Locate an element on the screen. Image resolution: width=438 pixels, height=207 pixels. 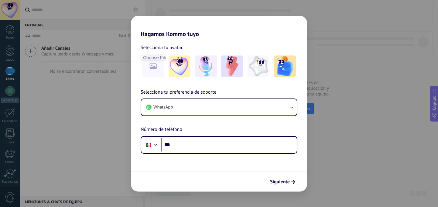
img: -3.jpeg is located at coordinates (232, 66).